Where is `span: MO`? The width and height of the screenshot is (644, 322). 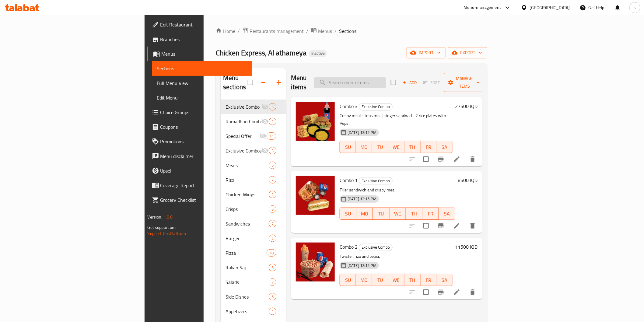
span: MO is located at coordinates (364, 280).